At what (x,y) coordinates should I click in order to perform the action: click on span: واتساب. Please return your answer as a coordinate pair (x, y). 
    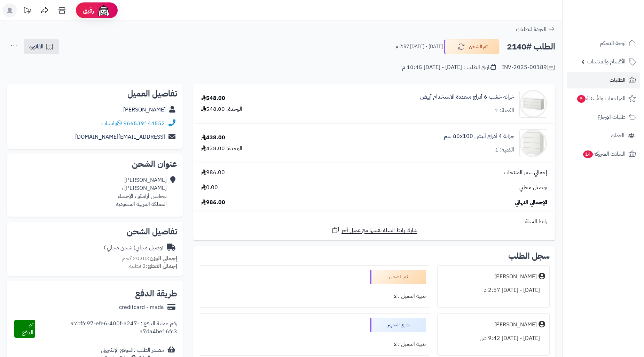
    Looking at the image, I should click on (112, 123).